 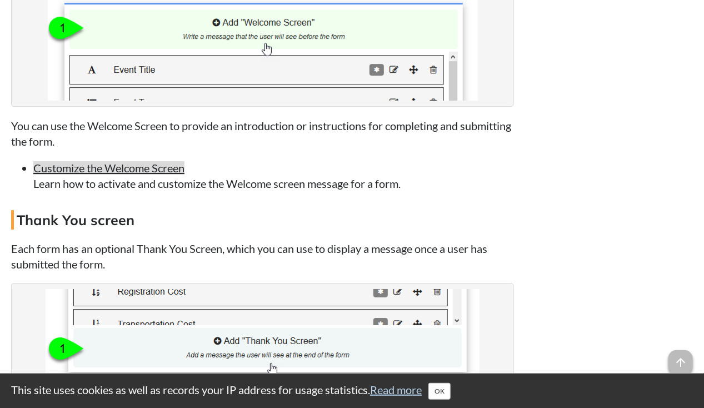 I want to click on p: Each form has an optional Thank You Screen, which you can use to display a message once a user ha..., so click(x=262, y=256).